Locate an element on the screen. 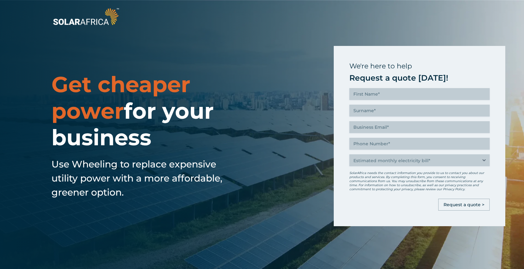 The height and width of the screenshot is (269, 524). input: First Name* is located at coordinates (420, 94).